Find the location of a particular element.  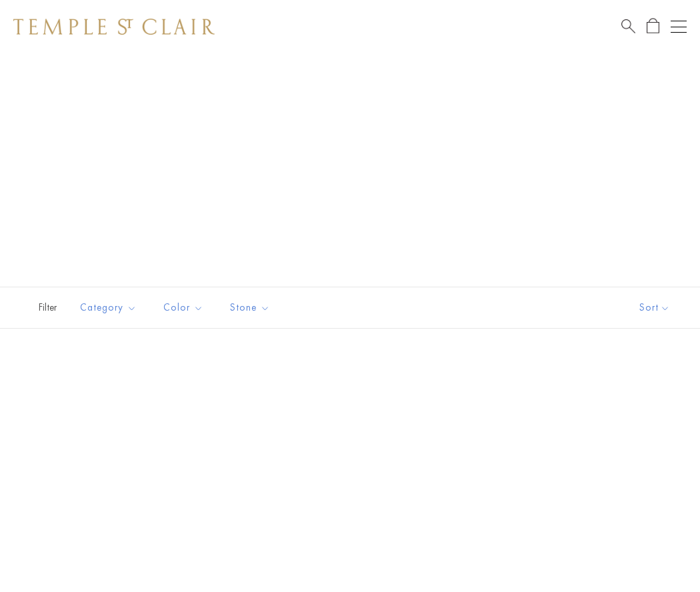

a: Open Shopping Bag is located at coordinates (652, 26).